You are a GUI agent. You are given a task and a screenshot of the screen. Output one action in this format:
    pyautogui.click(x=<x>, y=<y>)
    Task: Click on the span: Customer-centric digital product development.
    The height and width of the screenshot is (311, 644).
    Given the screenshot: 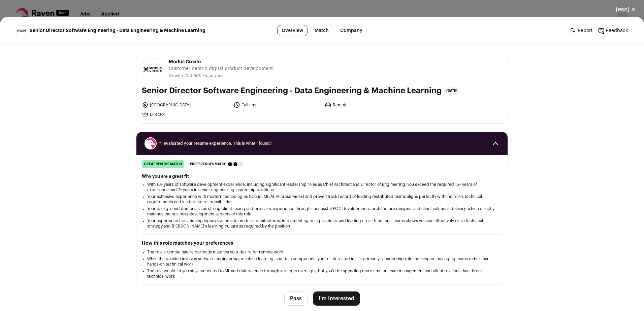 What is the action you would take?
    pyautogui.click(x=222, y=68)
    